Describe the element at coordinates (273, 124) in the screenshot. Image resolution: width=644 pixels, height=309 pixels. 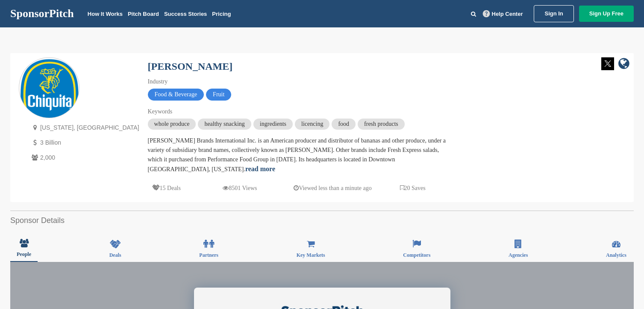
I see `span: ingredients` at that location.